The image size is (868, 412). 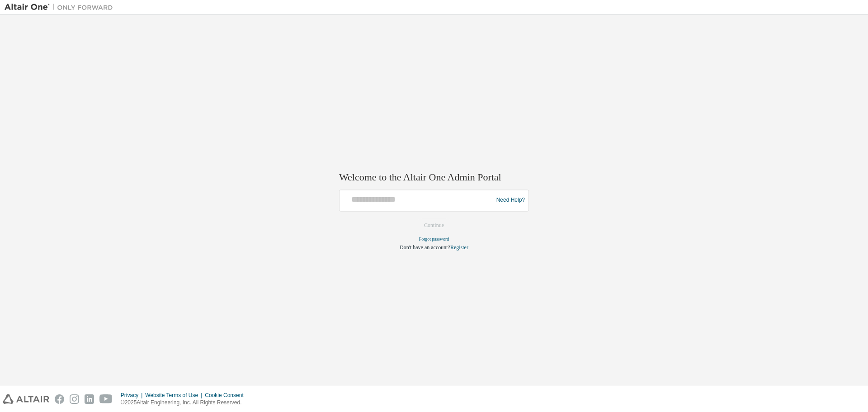 I want to click on img: altair_logo.svg, so click(x=26, y=399).